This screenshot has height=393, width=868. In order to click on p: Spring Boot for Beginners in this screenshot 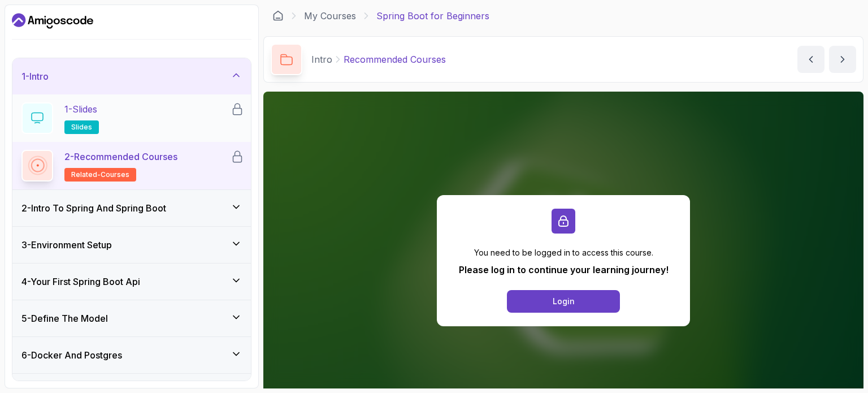, I will do `click(433, 16)`.